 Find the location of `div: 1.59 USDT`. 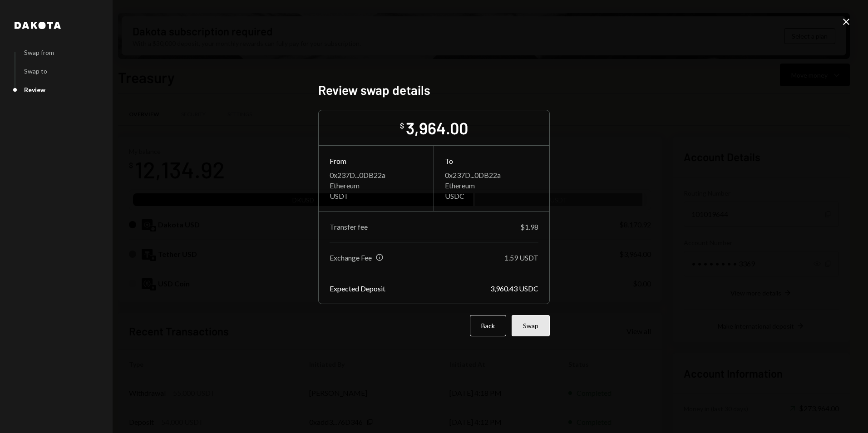

div: 1.59 USDT is located at coordinates (521, 257).